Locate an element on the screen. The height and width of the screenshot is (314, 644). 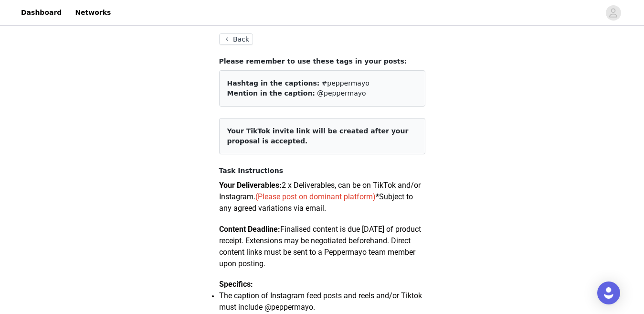
span: 2 x Deliverables, can be on TikTok and/or Instagram. *Subject to any agreed variations via email. is located at coordinates (320, 196).